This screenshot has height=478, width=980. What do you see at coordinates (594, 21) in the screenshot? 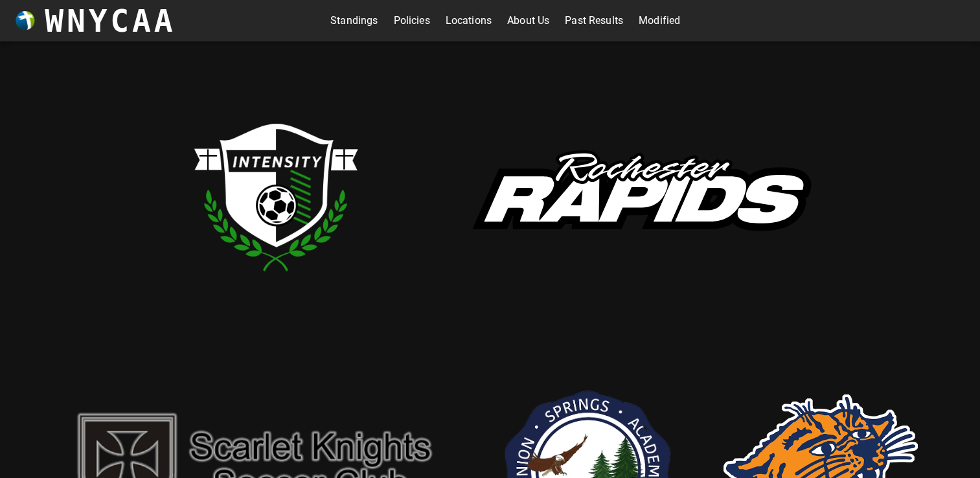
I see `a: Past Results` at bounding box center [594, 21].